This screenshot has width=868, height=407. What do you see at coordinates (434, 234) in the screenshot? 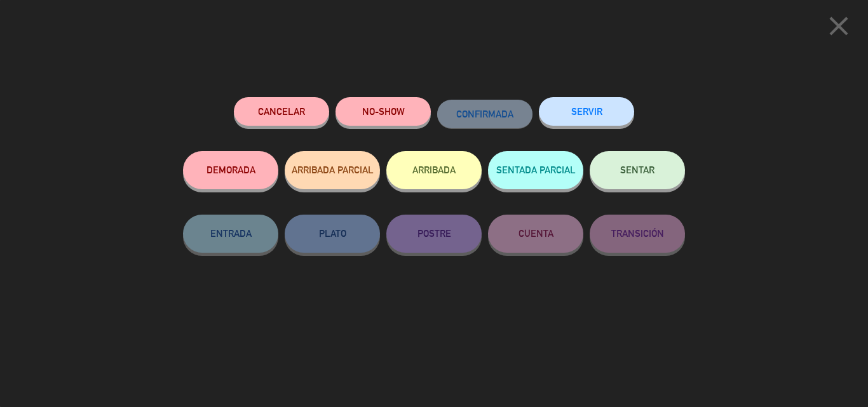
I see `button: POSTRE` at bounding box center [434, 234].